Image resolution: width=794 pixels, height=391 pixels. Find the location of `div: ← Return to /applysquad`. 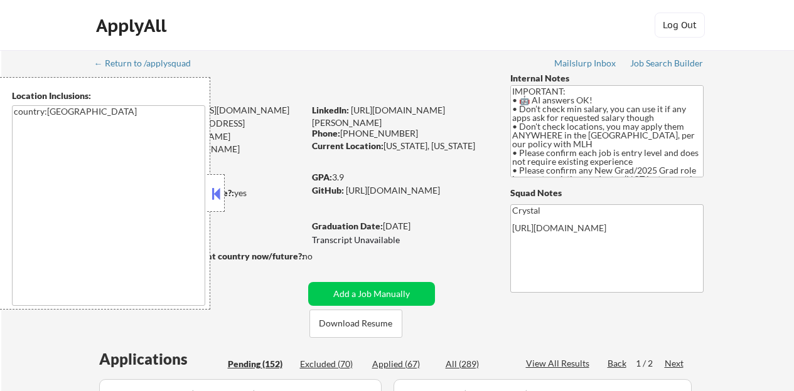

div: ← Return to /applysquad is located at coordinates (148, 63).